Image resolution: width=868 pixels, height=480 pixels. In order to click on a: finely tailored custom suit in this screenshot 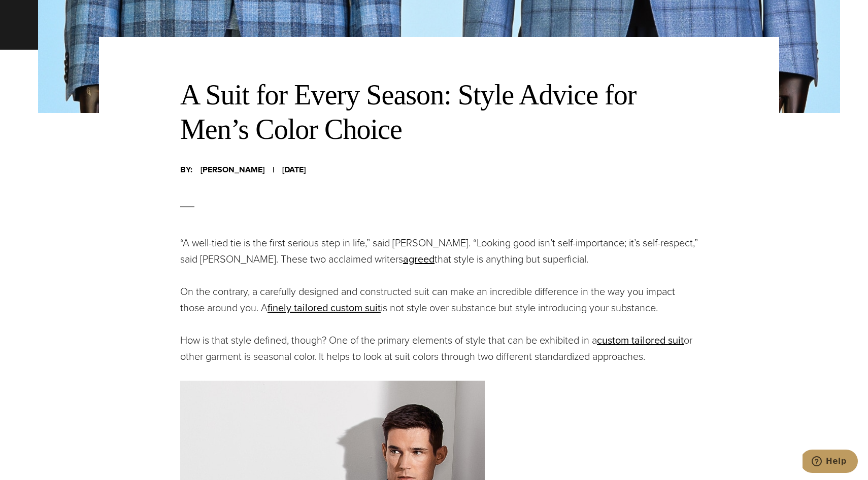, I will do `click(324, 308)`.